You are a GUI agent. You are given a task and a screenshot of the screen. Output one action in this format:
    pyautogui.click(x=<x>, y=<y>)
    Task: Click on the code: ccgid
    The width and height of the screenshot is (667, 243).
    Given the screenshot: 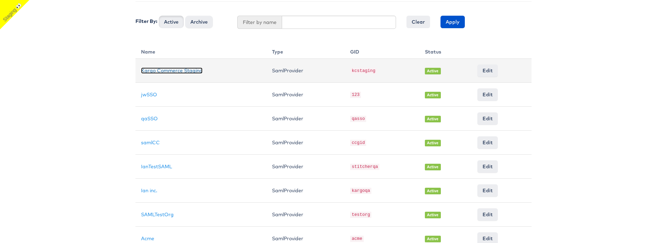 What is the action you would take?
    pyautogui.click(x=358, y=143)
    